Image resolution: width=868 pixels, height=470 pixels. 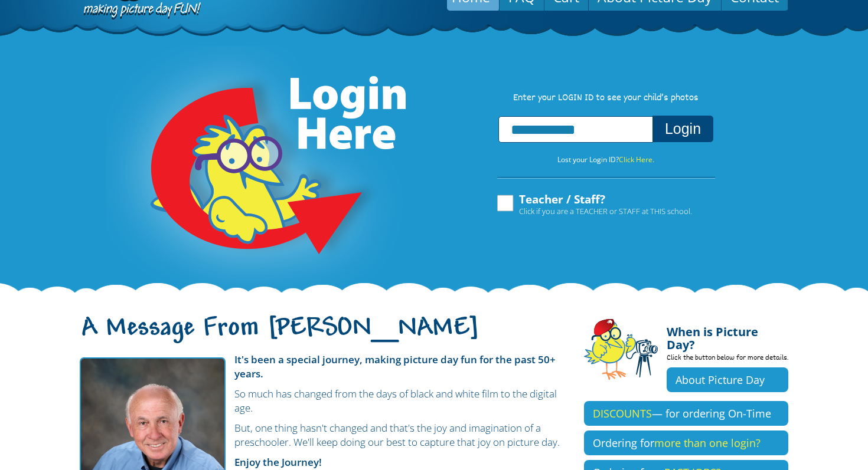 I want to click on strong: Enjoy the Journey!, so click(x=278, y=462).